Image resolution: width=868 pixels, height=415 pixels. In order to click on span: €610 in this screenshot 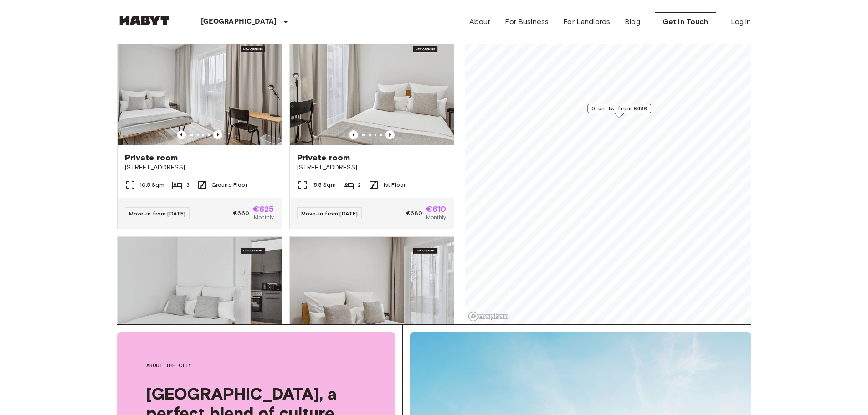, I will do `click(436, 209)`.